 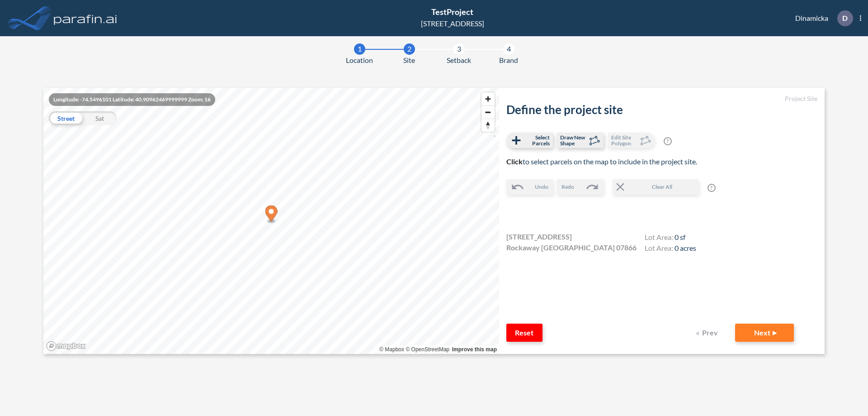 What do you see at coordinates (580, 187) in the screenshot?
I see `button: Redo` at bounding box center [580, 187].